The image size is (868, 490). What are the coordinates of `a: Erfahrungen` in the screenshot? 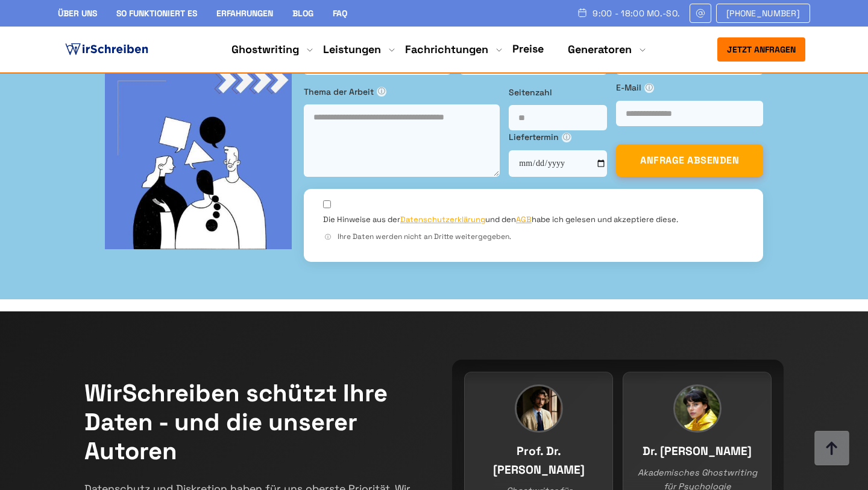 It's located at (244, 13).